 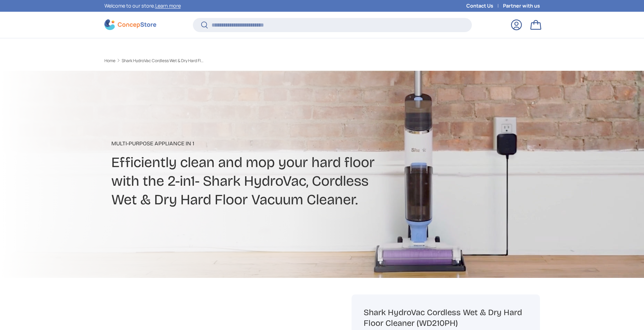 I want to click on a: Learn more, so click(x=168, y=5).